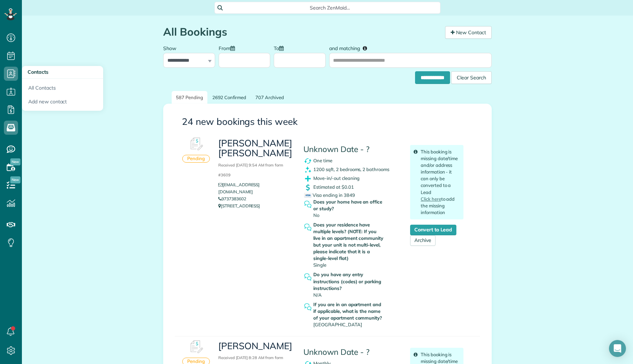 The image size is (633, 364). What do you see at coordinates (350, 48) in the screenshot?
I see `label: and matching` at bounding box center [350, 48].